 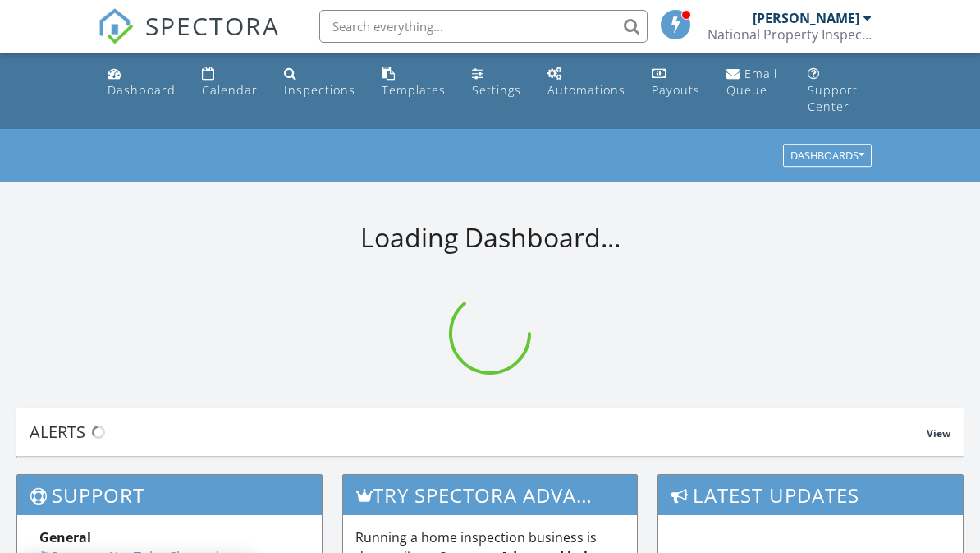 I want to click on button: Dashboards, so click(x=828, y=156).